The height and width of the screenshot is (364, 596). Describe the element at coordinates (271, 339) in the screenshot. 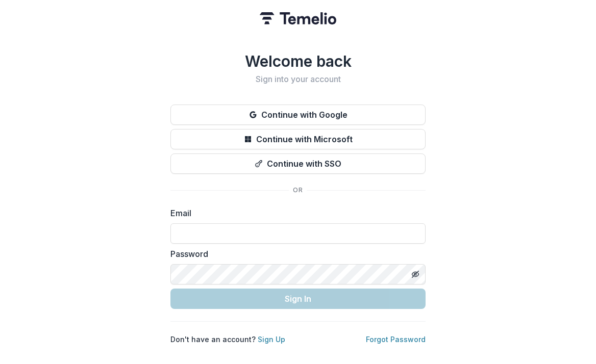

I see `a: Sign Up` at that location.